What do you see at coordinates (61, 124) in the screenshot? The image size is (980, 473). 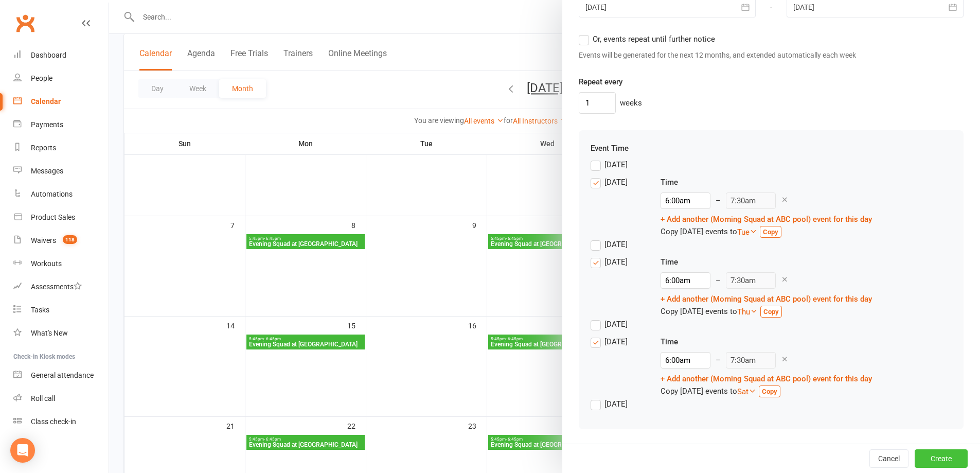 I see `a: Payments` at bounding box center [61, 124].